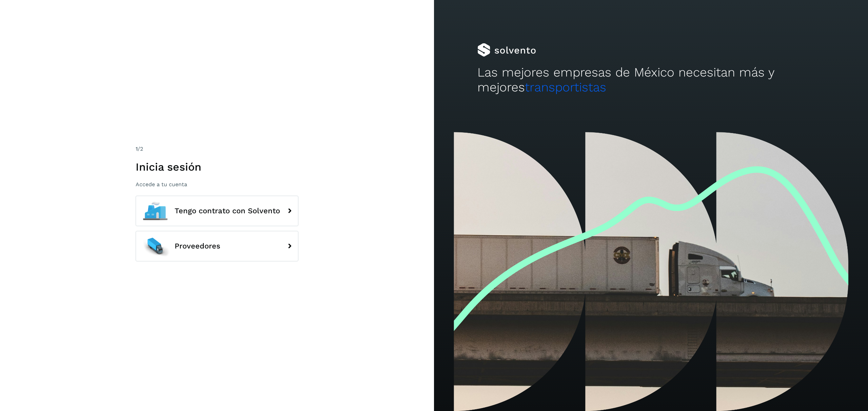 The image size is (868, 411). What do you see at coordinates (198, 246) in the screenshot?
I see `span: Proveedores` at bounding box center [198, 246].